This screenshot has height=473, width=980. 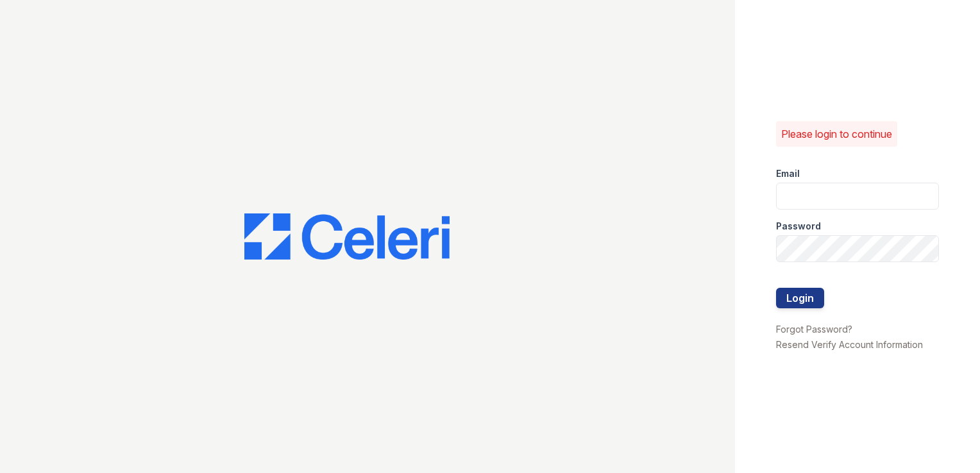 I want to click on img: CE_Logo_Blue-a8612792a0a2168367f1c8372b55b34899dd931a85d93a1a3d3e32e68fde9ad4.png, so click(x=347, y=236).